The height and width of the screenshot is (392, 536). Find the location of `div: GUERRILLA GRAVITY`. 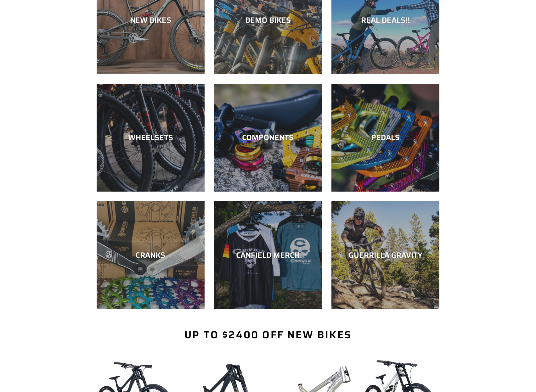

div: GUERRILLA GRAVITY is located at coordinates (385, 255).